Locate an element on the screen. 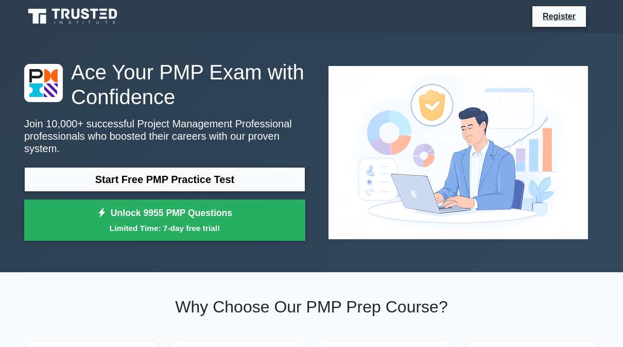  small: Limited Time: 7-day free trial! is located at coordinates (165, 228).